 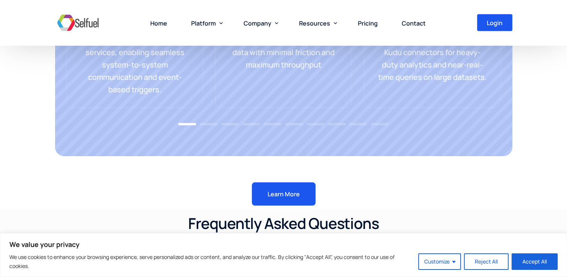 What do you see at coordinates (211, 261) in the screenshot?
I see `p: We use cookies to enhance your browsing experience, serve personalized ads or content, and analyz...` at bounding box center [211, 261].